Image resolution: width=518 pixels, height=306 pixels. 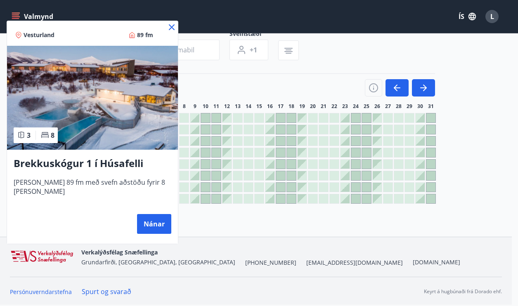 I want to click on button: Nánar, so click(x=154, y=224).